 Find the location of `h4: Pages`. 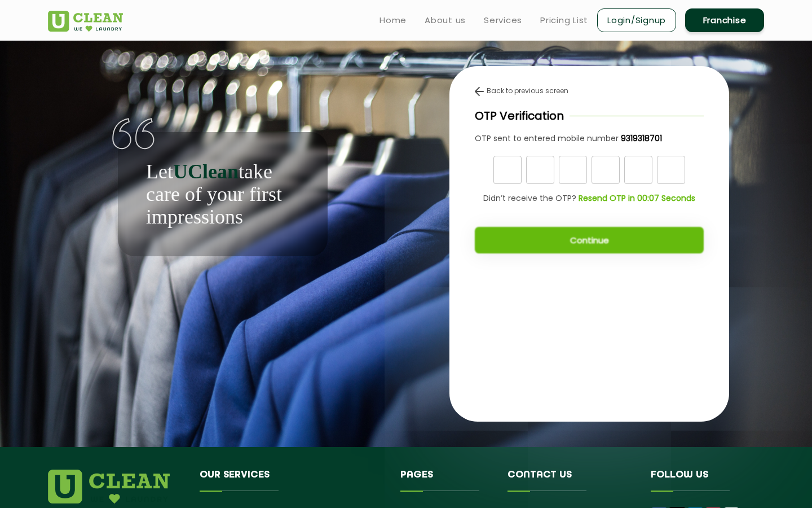

h4: Pages is located at coordinates (446, 480).